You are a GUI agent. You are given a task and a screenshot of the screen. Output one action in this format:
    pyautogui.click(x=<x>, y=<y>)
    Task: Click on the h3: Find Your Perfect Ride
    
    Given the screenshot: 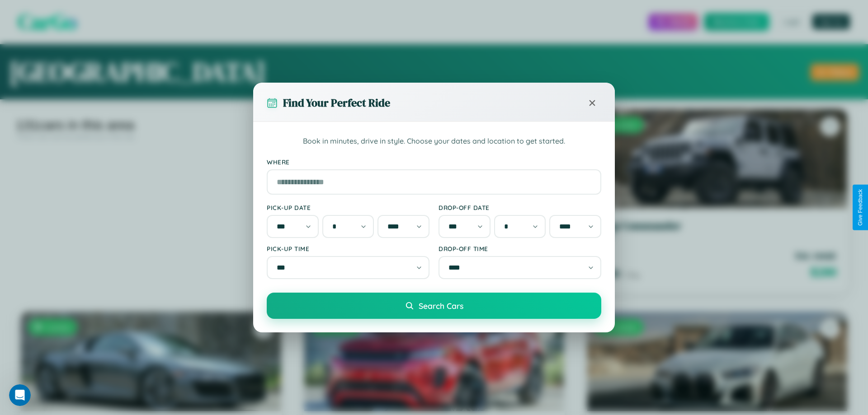 What is the action you would take?
    pyautogui.click(x=336, y=103)
    